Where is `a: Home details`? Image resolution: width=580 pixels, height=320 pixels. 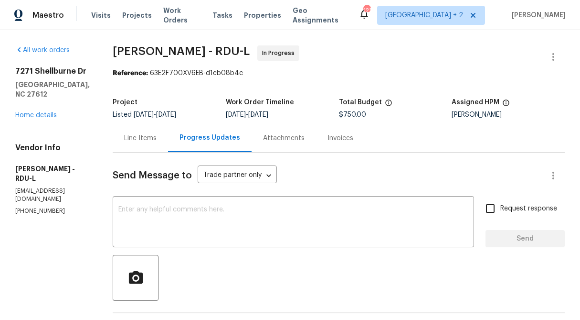
a: Home details is located at coordinates (36, 115).